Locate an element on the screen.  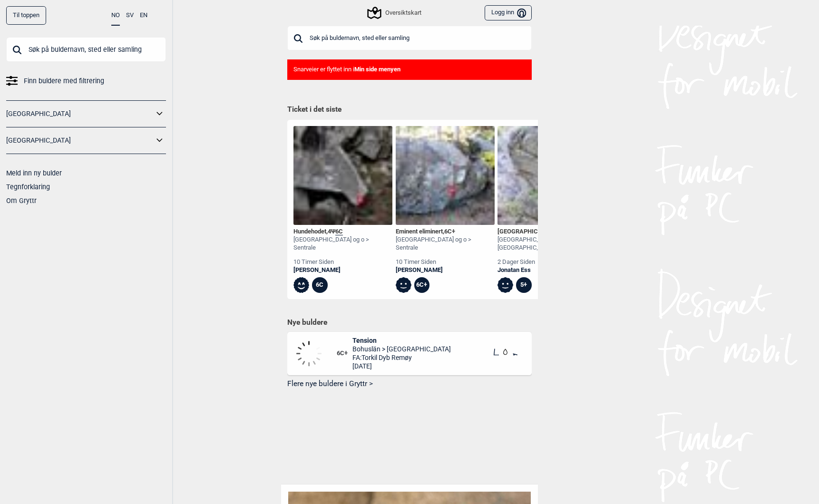
b: Min side menyen is located at coordinates (377, 69).